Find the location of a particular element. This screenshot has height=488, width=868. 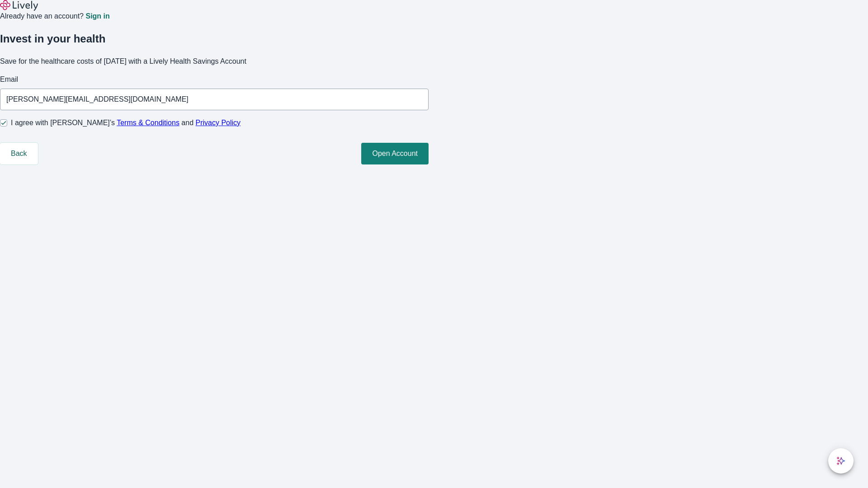

button: chat is located at coordinates (841, 461).